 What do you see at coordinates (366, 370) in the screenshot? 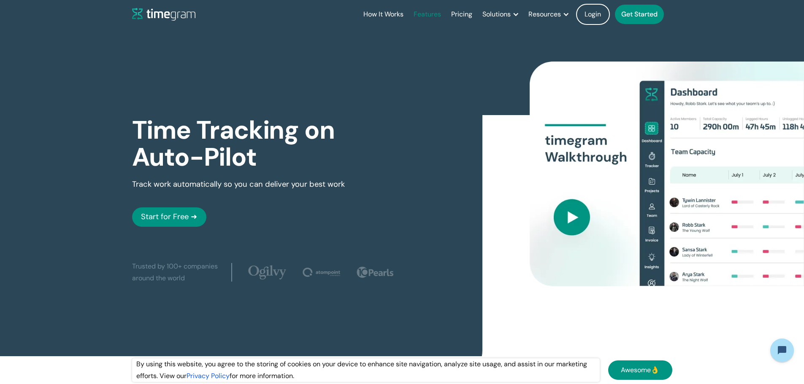
I see `div: By using this website, you agree to the storing of cookies on your device to enhance site navigat...` at bounding box center [366, 370].